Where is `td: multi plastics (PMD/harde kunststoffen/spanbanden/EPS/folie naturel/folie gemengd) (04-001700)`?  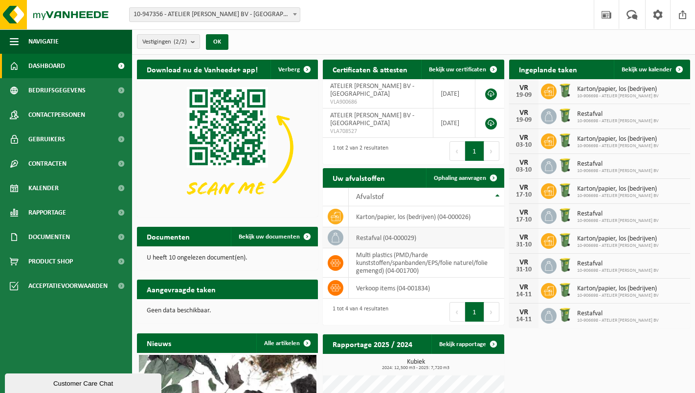 td: multi plastics (PMD/harde kunststoffen/spanbanden/EPS/folie naturel/folie gemengd) (04-001700) is located at coordinates (426, 263).